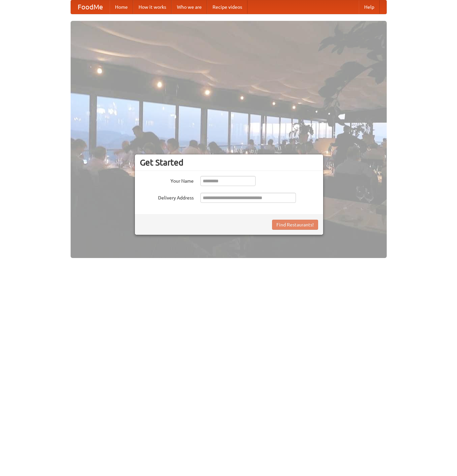 The width and height of the screenshot is (457, 476). I want to click on a: Who we are, so click(189, 7).